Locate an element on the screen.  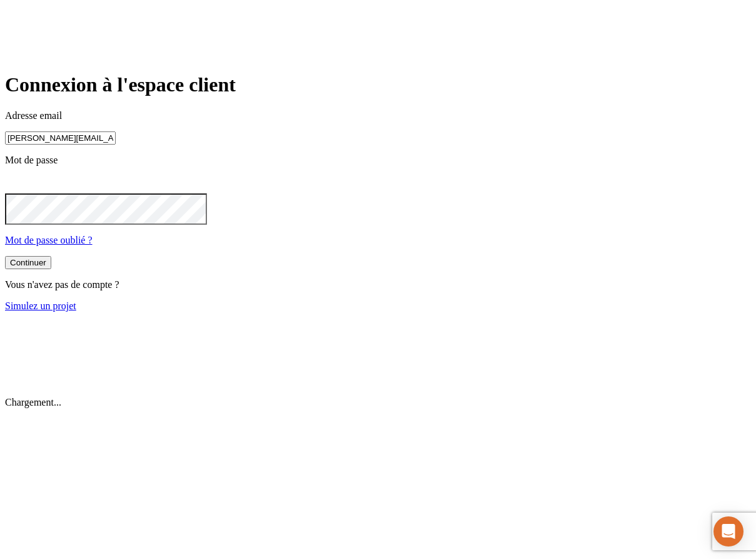
a: Simulez un projet is located at coordinates (41, 305).